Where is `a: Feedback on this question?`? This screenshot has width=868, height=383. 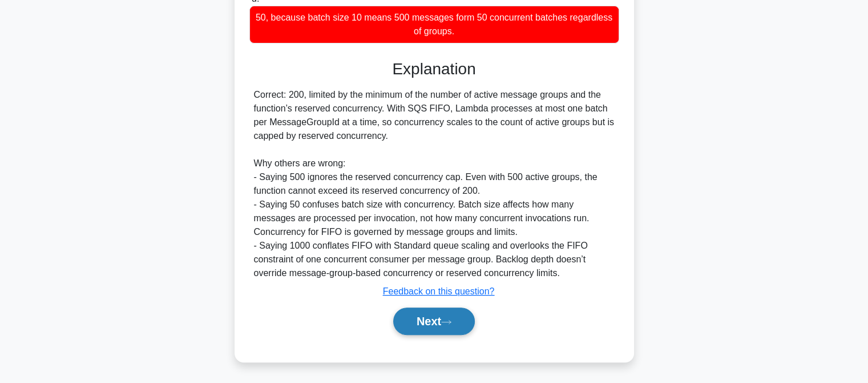 a: Feedback on this question? is located at coordinates (439, 291).